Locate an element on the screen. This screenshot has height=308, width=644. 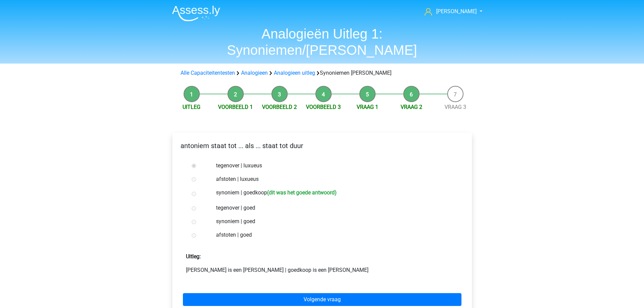
a: Analogieen uitleg is located at coordinates (295, 73).